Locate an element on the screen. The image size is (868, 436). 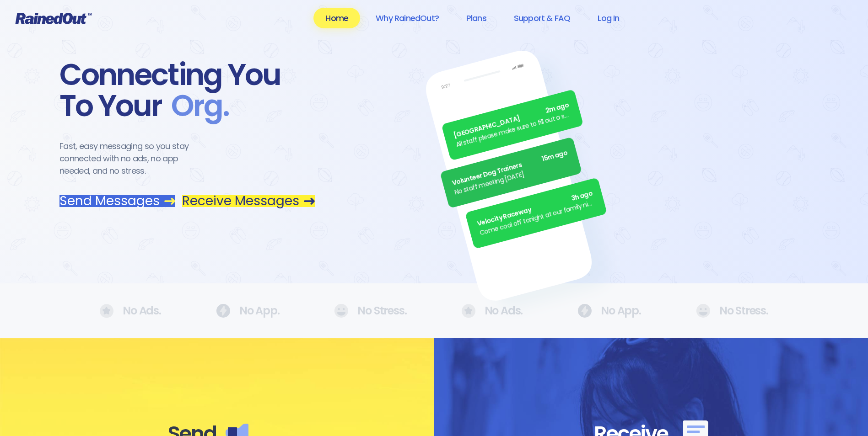
div: All staff please make sure to fill out a separate timesheet for the all staff meetings. is located at coordinates (514, 130).